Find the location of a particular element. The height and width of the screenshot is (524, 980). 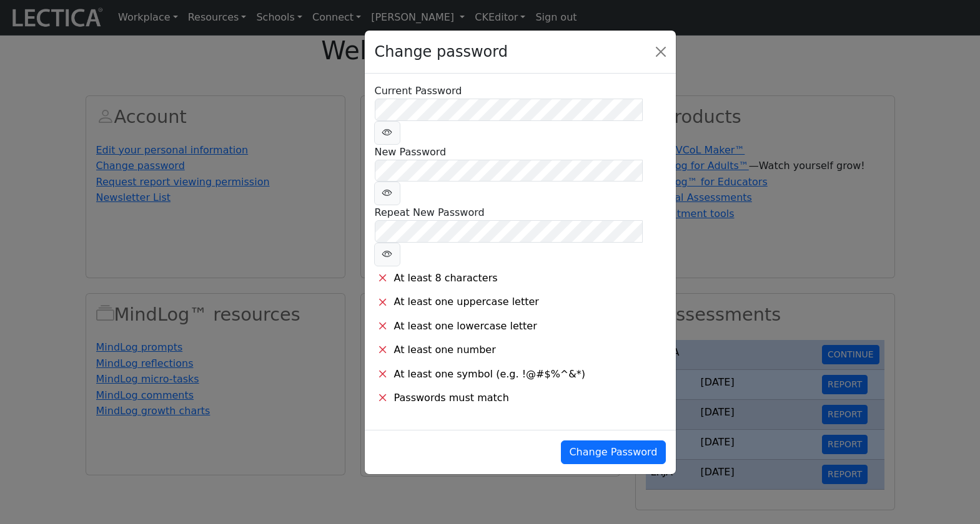

label: New Password is located at coordinates (411, 152).